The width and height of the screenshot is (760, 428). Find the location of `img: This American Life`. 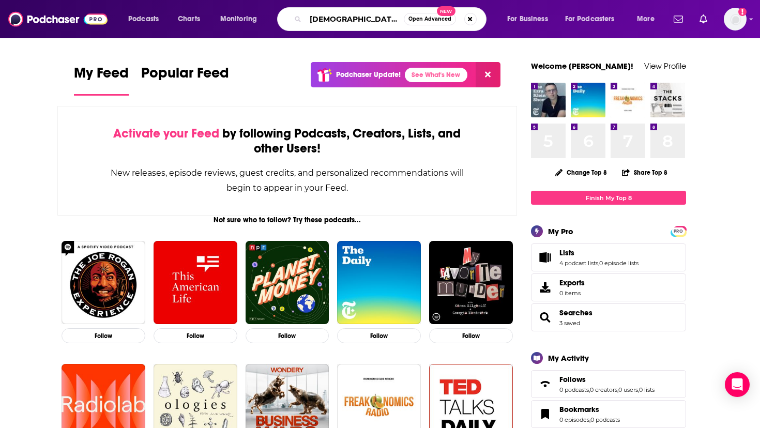

img: This American Life is located at coordinates (195, 283).